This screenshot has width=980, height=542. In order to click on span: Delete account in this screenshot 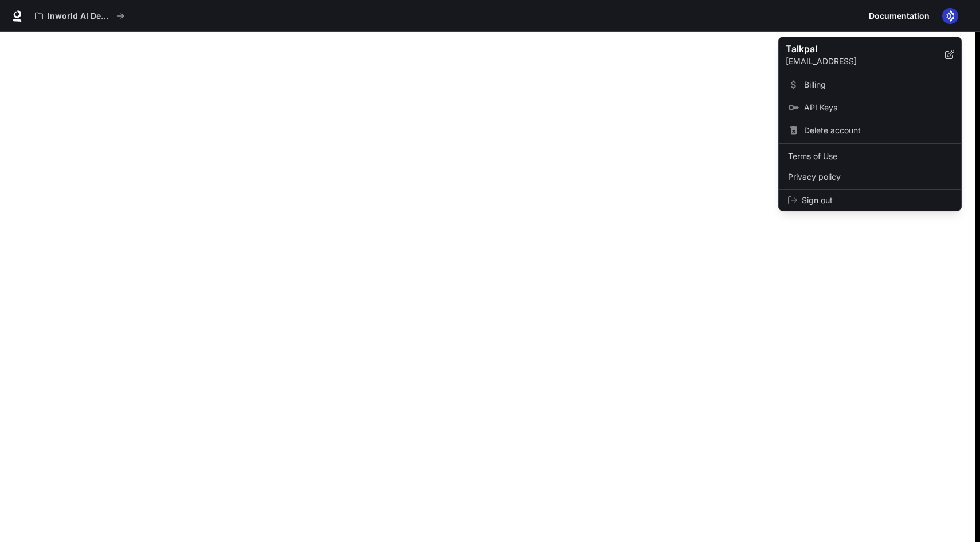, I will do `click(877, 131)`.